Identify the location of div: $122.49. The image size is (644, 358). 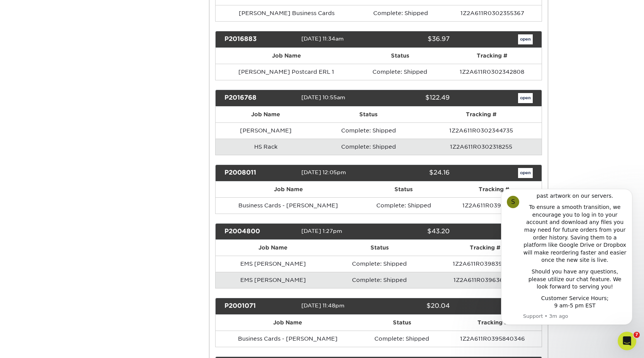
(414, 98).